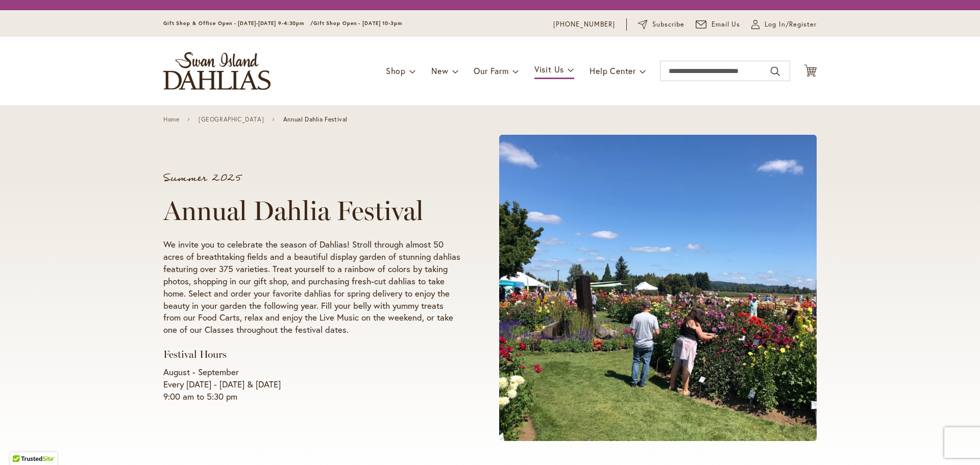 The height and width of the screenshot is (465, 980). Describe the element at coordinates (312, 354) in the screenshot. I see `h3: Festival Hours` at that location.